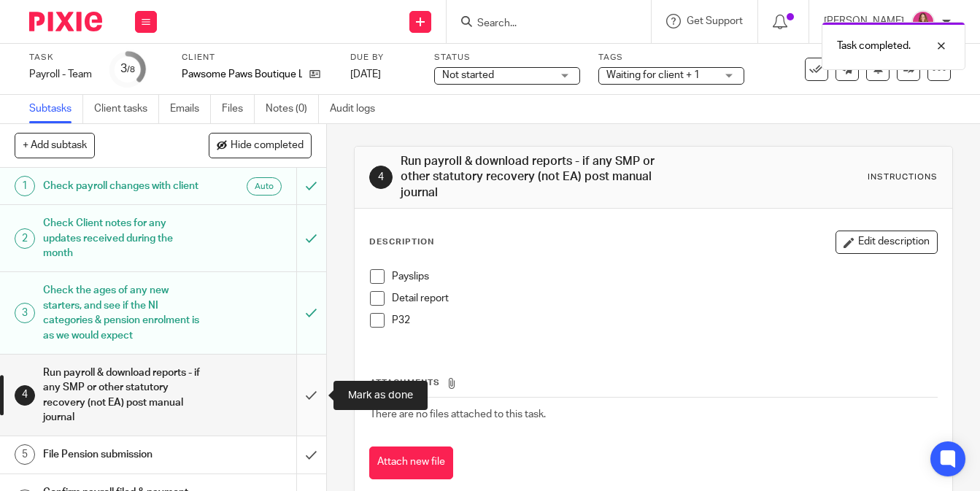 This screenshot has width=980, height=491. Describe the element at coordinates (241, 74) in the screenshot. I see `p: Pawsome Paws Boutique Ltd` at that location.